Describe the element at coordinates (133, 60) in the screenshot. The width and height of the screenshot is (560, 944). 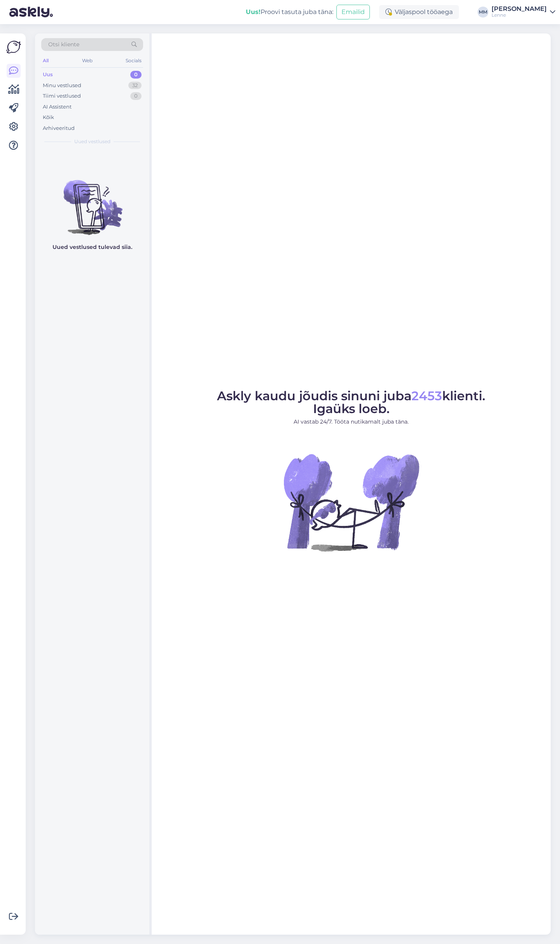
I see `div: Socials` at that location.